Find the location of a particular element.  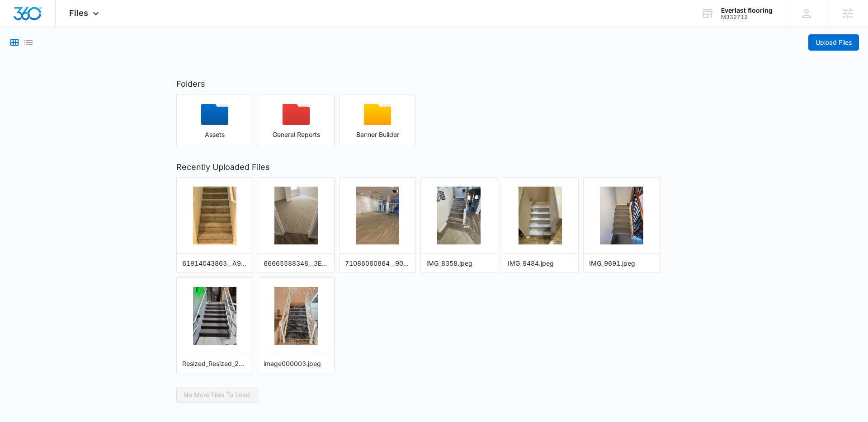

div: image000003.jpeg is located at coordinates (296, 363).